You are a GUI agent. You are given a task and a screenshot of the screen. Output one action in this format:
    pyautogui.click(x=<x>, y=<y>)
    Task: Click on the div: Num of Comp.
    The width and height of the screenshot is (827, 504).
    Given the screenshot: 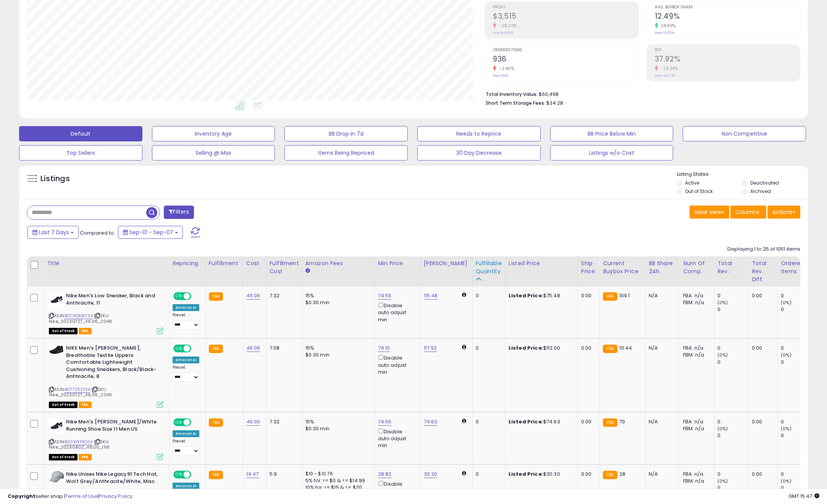 What is the action you would take?
    pyautogui.click(x=697, y=267)
    